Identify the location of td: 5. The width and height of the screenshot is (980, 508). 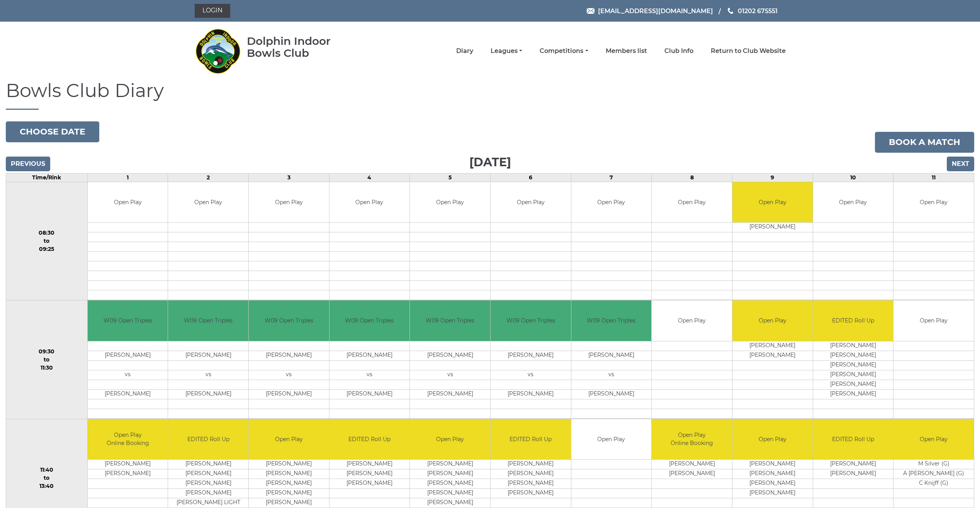
(451, 178).